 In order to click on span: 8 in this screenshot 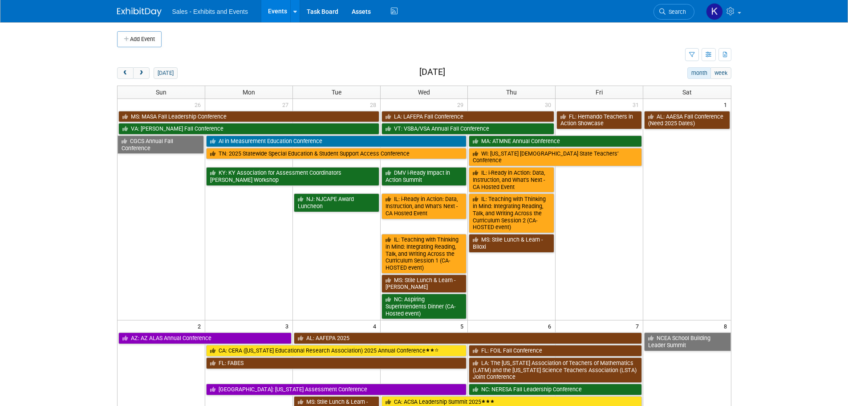, I will do `click(727, 325)`.